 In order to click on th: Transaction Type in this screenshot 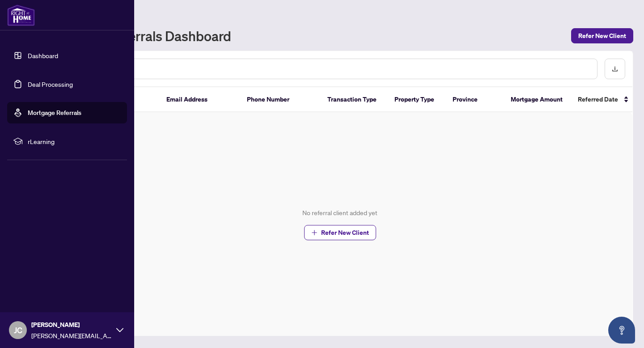, I will do `click(354, 100)`.